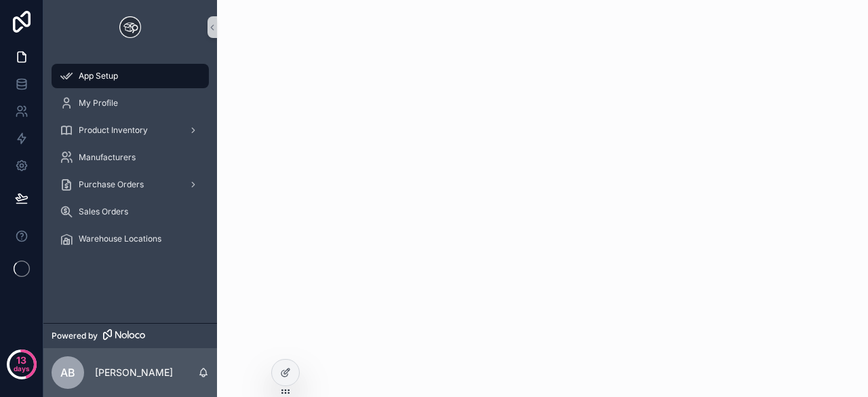 This screenshot has height=397, width=868. Describe the element at coordinates (120, 239) in the screenshot. I see `span: Warehouse Locations` at that location.